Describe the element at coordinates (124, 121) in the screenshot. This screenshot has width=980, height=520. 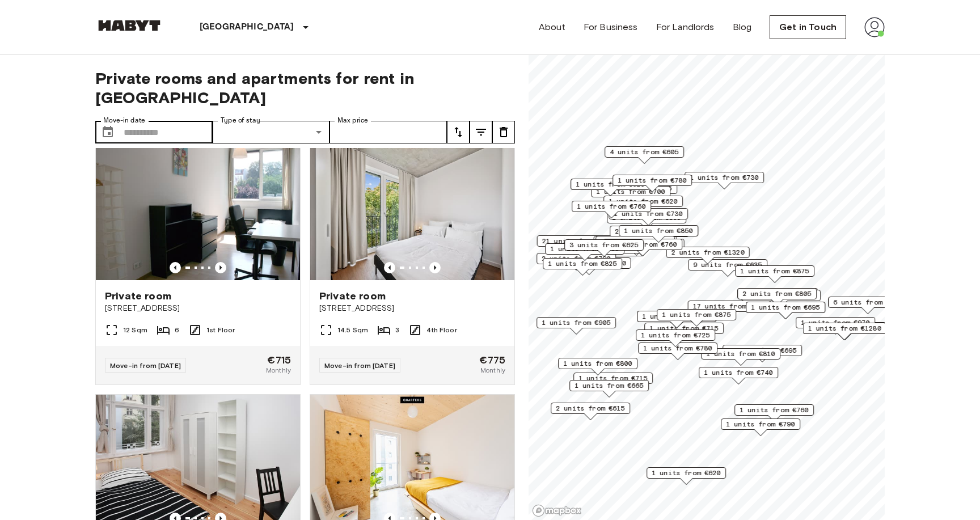
I see `label: Move-in date` at that location.